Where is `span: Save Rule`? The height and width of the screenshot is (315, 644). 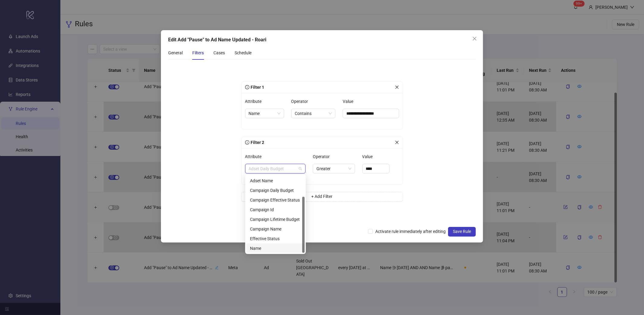 span: Save Rule is located at coordinates (461, 232).